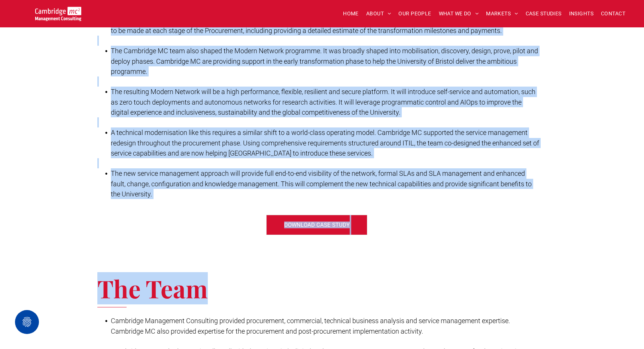 The image size is (644, 349). Describe the element at coordinates (414, 14) in the screenshot. I see `a: OUR PEOPLE` at that location.